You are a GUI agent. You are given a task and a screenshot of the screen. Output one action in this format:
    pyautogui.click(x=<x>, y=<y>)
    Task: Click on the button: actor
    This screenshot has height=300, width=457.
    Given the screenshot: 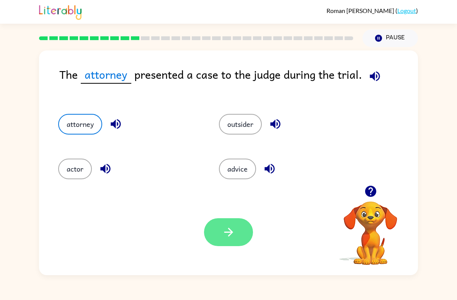 What is the action you would take?
    pyautogui.click(x=75, y=169)
    